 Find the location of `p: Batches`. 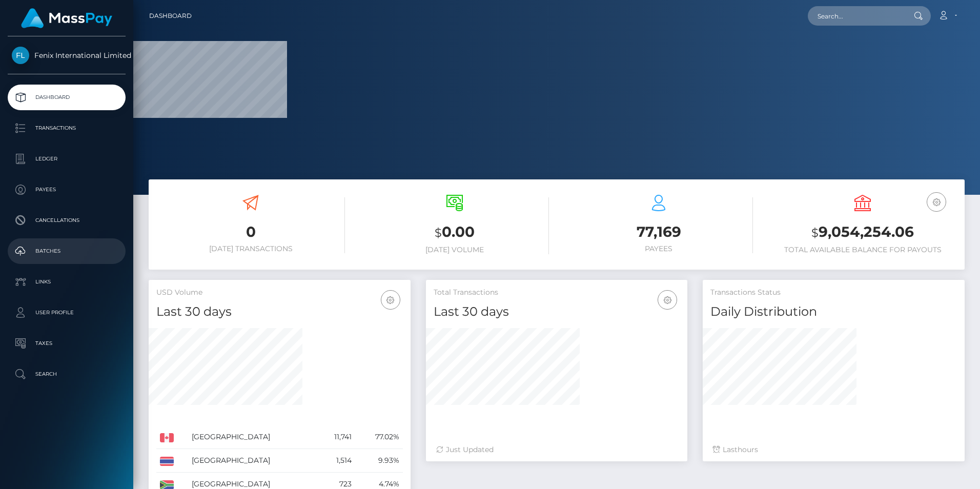

p: Batches is located at coordinates (66, 251).